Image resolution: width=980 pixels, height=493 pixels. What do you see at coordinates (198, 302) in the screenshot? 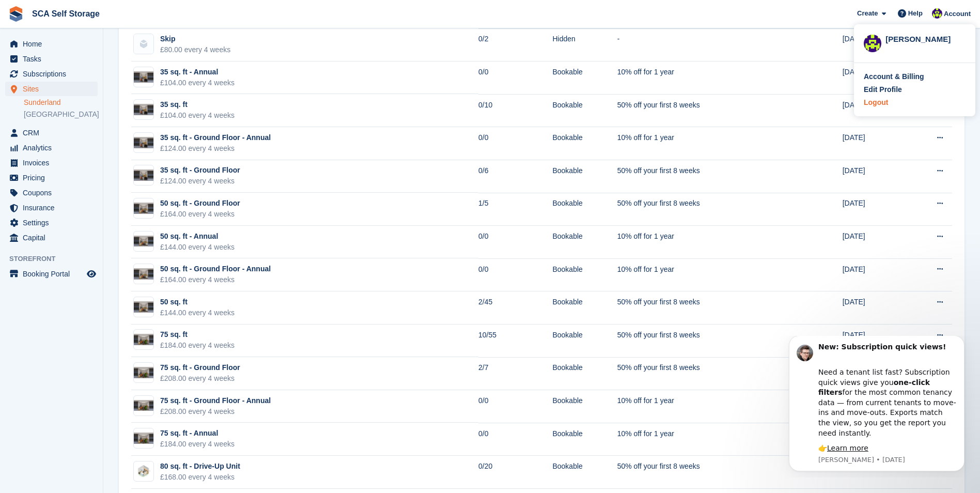
I see `div: 50 sq. ft` at bounding box center [198, 302].